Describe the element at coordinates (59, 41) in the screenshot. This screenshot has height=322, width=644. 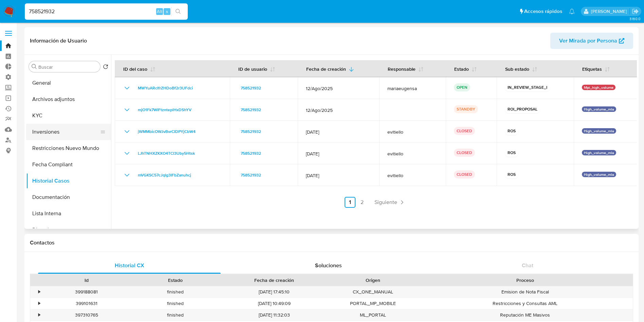
I see `h1: Información de Usuario` at that location.